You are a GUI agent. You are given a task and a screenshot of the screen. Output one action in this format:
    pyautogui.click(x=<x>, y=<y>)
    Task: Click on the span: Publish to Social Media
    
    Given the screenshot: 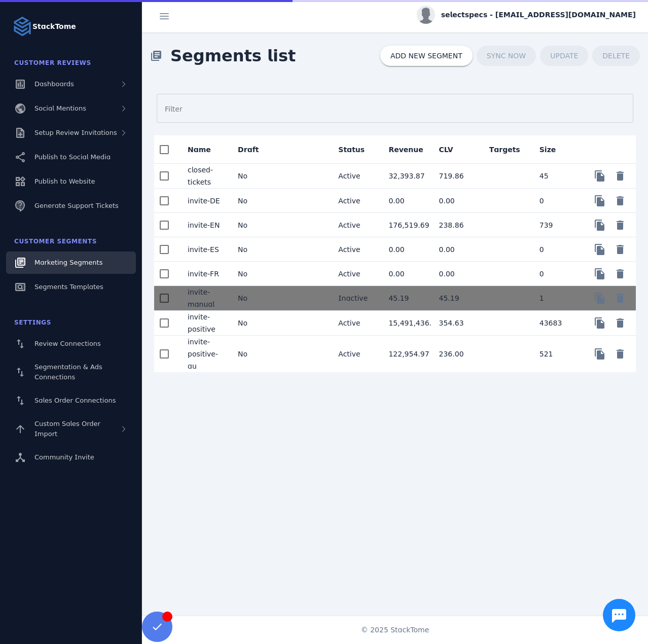 What is the action you would take?
    pyautogui.click(x=73, y=157)
    